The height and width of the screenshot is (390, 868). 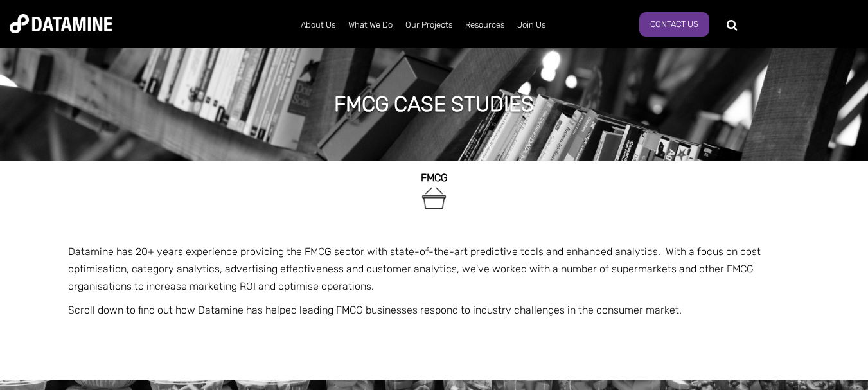 What do you see at coordinates (428, 25) in the screenshot?
I see `a: Our Projects` at bounding box center [428, 25].